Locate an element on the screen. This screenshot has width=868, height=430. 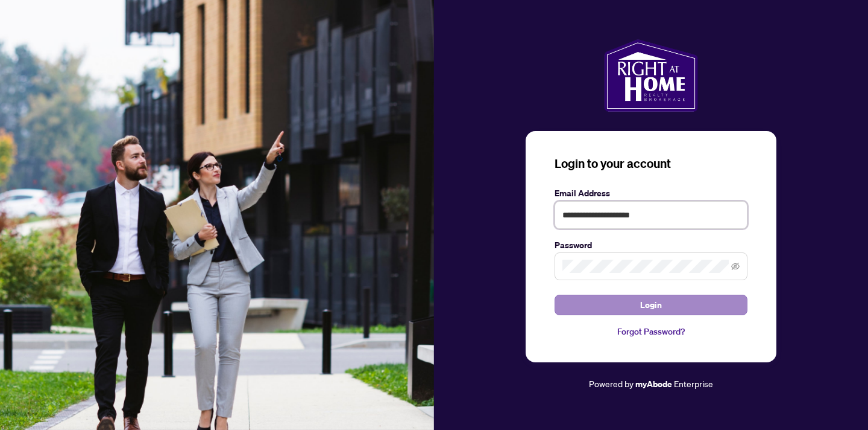
label: Password is located at coordinates (651, 245).